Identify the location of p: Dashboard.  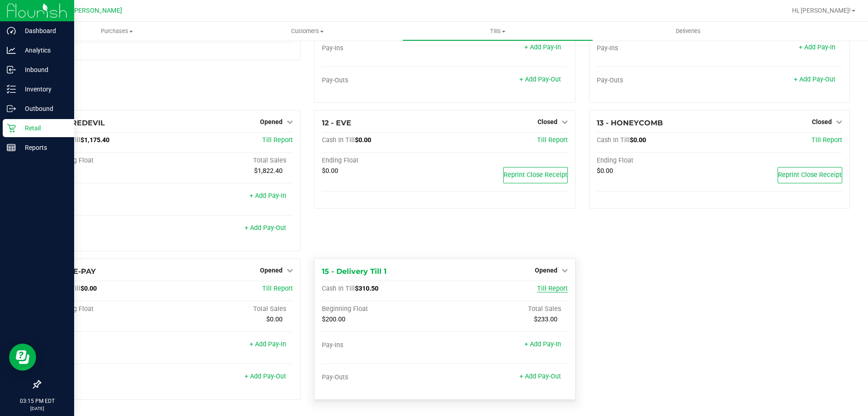
(43, 31).